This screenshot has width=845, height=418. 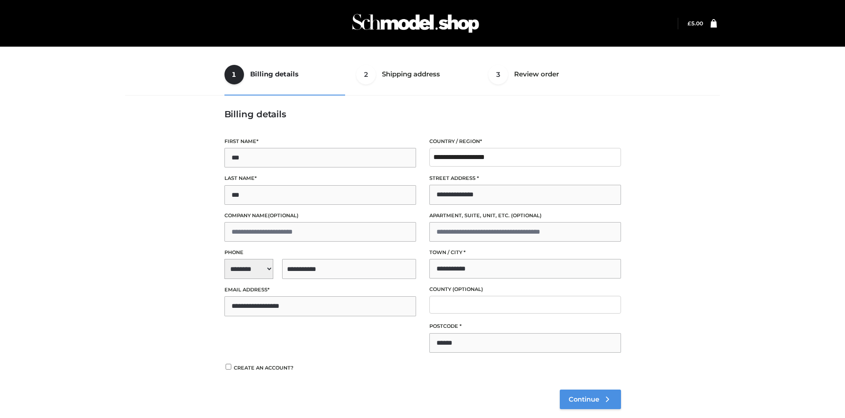 I want to click on input: Create an account?, so click(x=229, y=366).